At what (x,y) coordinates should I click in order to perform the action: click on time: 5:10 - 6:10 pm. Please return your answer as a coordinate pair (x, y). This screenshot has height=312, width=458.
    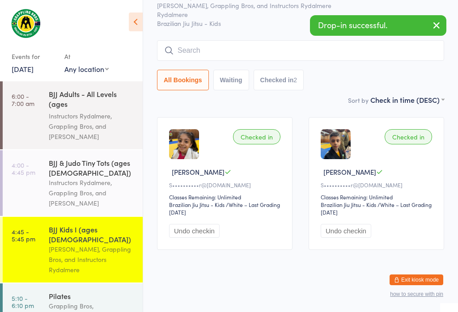
    Looking at the image, I should click on (23, 302).